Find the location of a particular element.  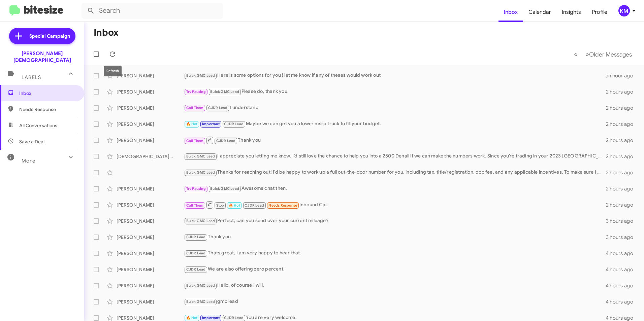

span: Labels is located at coordinates (32, 77).